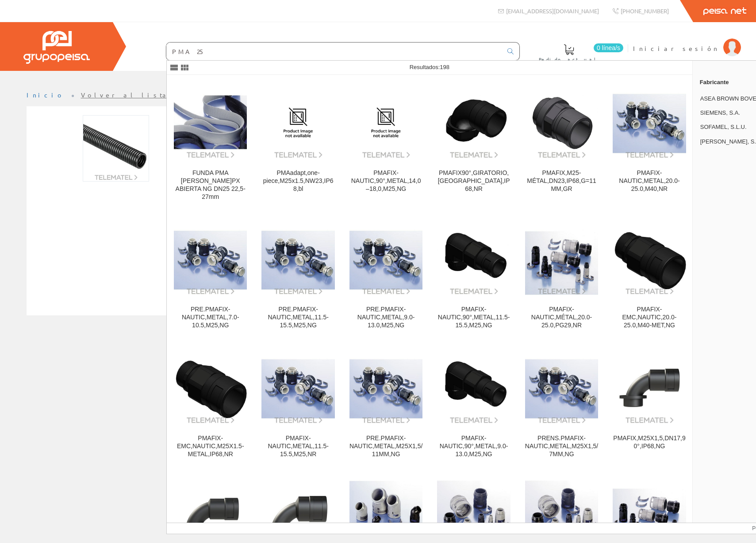 Image resolution: width=756 pixels, height=543 pixels. Describe the element at coordinates (210, 121) in the screenshot. I see `img: FUNDA PMA G.PX ABIERTA NG DN25 22,5-27mm` at that location.